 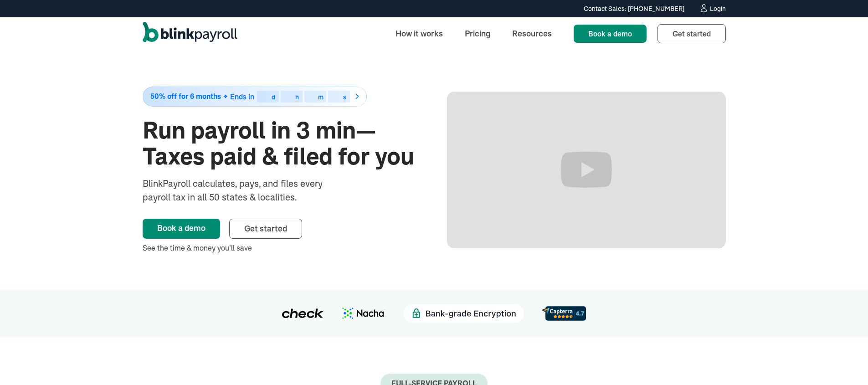 I want to click on div: d, so click(x=273, y=97).